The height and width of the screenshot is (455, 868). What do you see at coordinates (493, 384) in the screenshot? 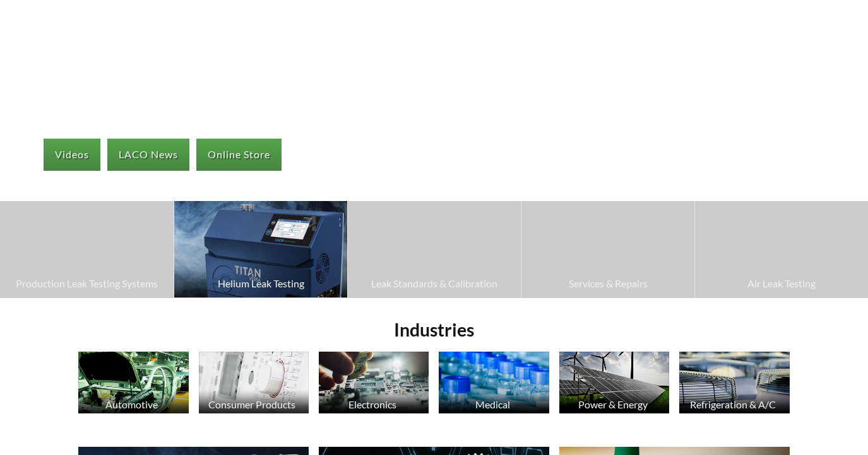
I see `a: Medical Medicine Bottle image` at bounding box center [493, 384].